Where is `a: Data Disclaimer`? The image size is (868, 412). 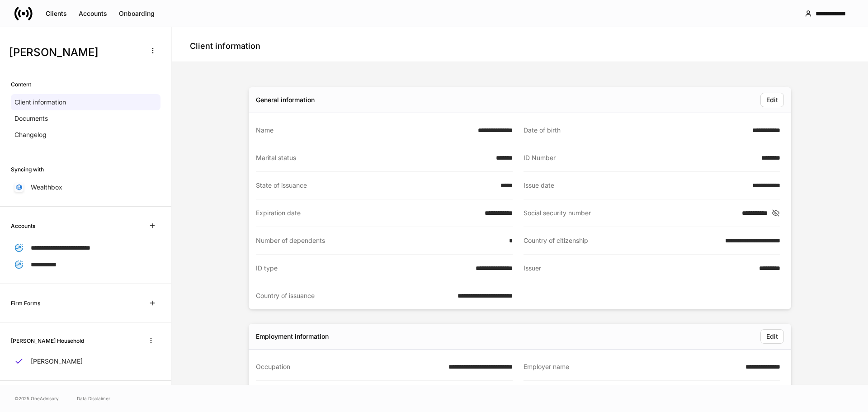
a: Data Disclaimer is located at coordinates (93, 398).